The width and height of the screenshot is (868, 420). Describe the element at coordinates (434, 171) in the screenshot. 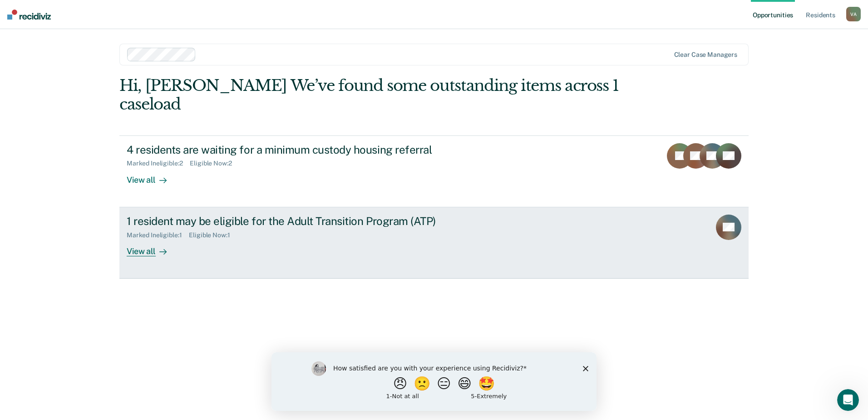

I see `a: 4 residents are waiting for a minimum custody housing referralMarked Ineligible:2Eligible Now:2Vi...` at that location.